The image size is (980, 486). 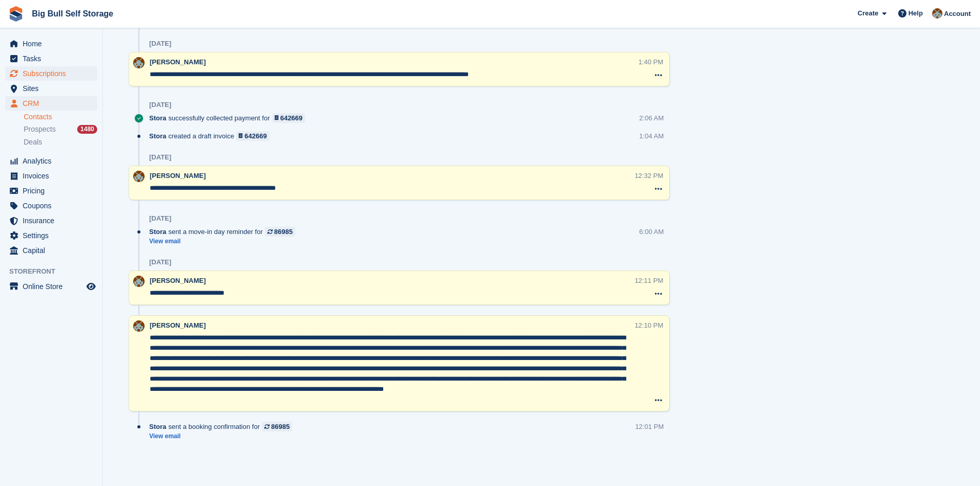 What do you see at coordinates (650, 426) in the screenshot?
I see `div: 12:01 PM` at bounding box center [650, 426].